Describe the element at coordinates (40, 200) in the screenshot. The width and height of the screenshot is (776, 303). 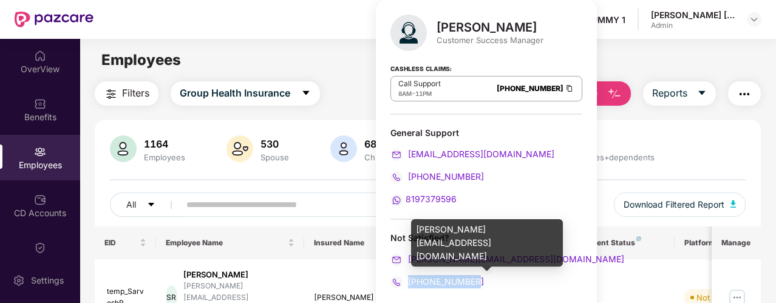
I see `img: svg+xml;base64,PHN2ZyBpZD0iQ0RfQWNjb3VudHMiIGRhdGEtbmFtZT0iQ0QgQWNjb3VudHMiIHhtbG5zPSJodHRwOi8vd3...` at that location.